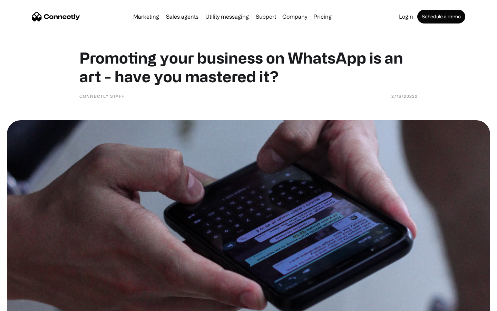 This screenshot has width=497, height=311. I want to click on h1: Promoting your business on WhatsApp is an art - have you mastered it?, so click(249, 67).